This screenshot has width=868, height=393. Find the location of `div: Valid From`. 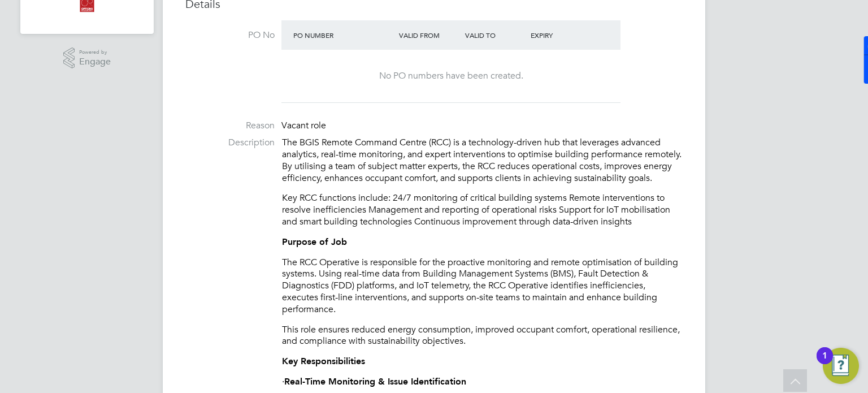

div: Valid From is located at coordinates (429, 35).